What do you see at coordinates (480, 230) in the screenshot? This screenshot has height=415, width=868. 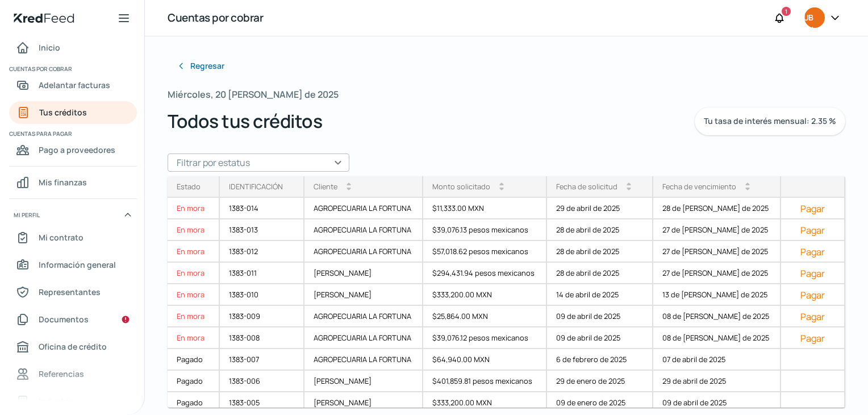 I see `font: $39,076.13 pesos mexicanos` at bounding box center [480, 230].